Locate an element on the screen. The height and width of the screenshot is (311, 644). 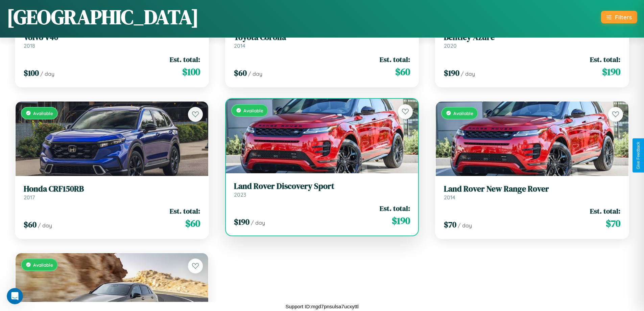
span: 2020 is located at coordinates (450, 45).